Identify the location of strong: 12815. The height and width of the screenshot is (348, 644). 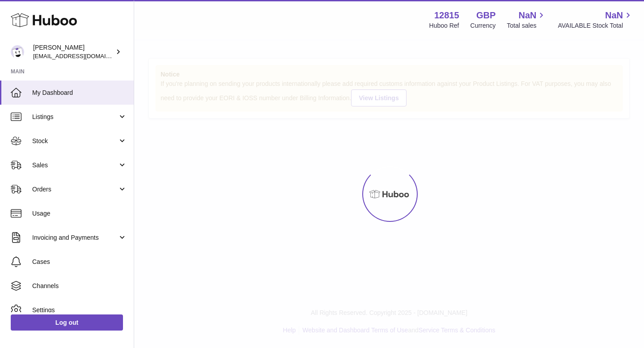
(447, 16).